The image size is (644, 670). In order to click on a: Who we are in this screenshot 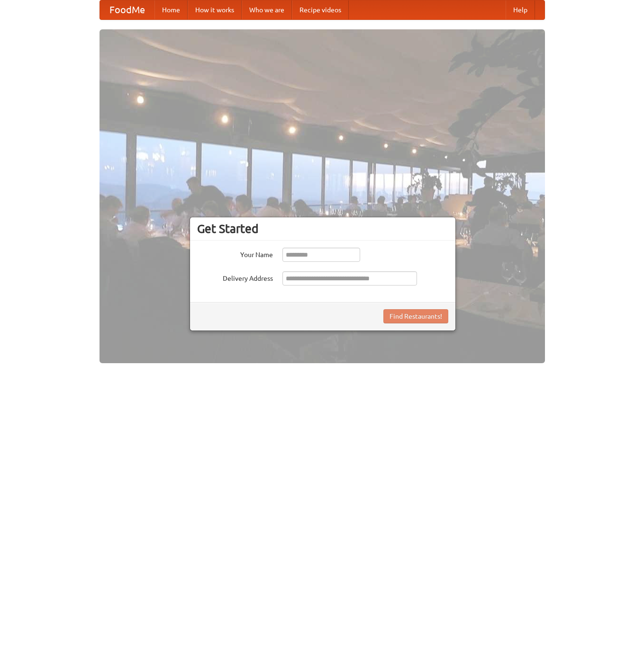, I will do `click(267, 10)`.